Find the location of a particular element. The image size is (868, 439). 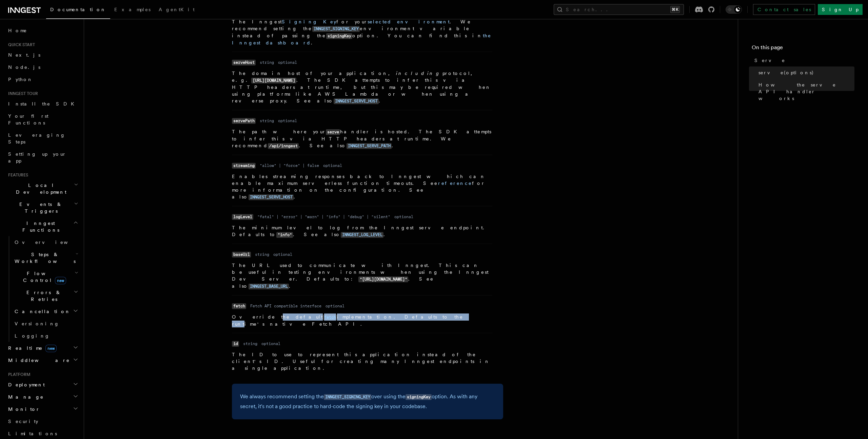

span: Install the SDK is located at coordinates (43, 104).